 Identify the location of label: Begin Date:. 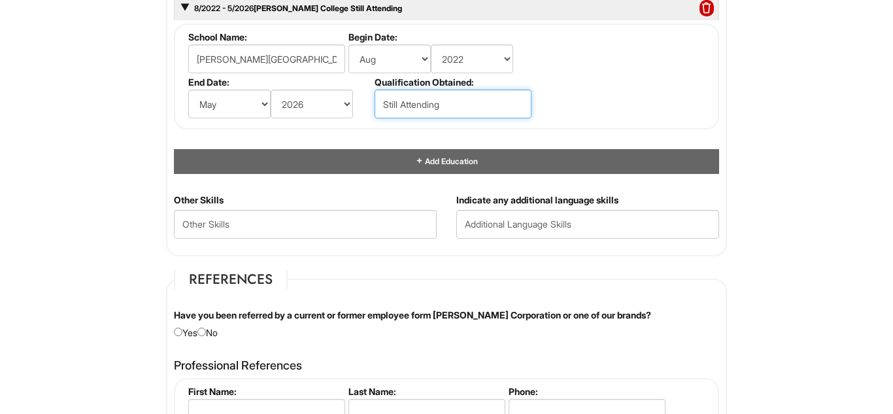
(439, 37).